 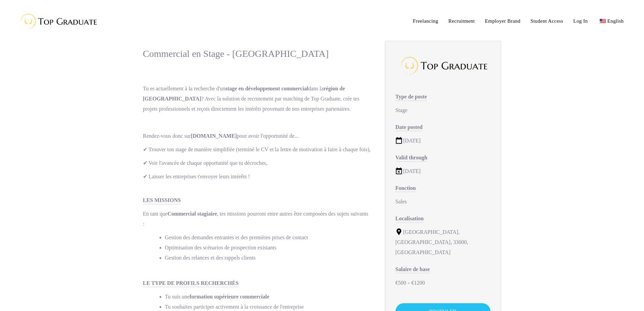 I want to click on span: Freelancing, so click(x=425, y=21).